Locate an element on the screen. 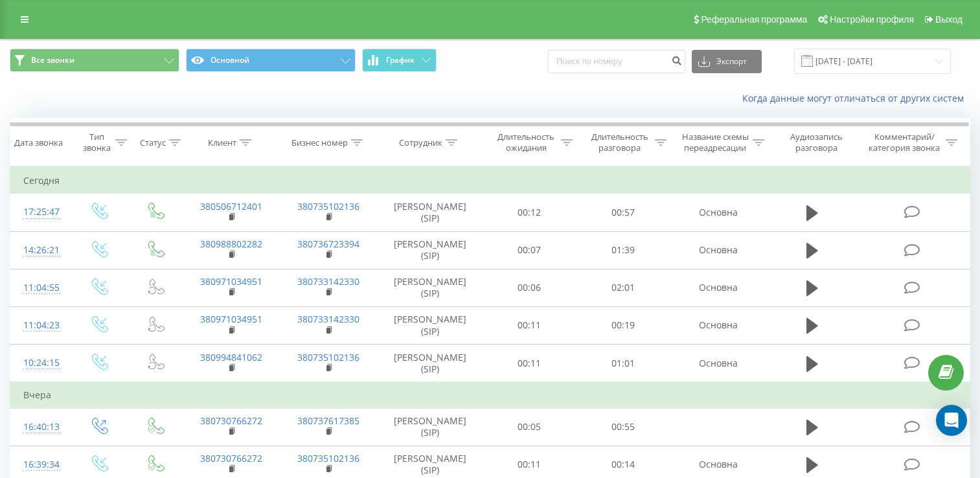 This screenshot has height=478, width=980. td: 01:39 is located at coordinates (622, 250).